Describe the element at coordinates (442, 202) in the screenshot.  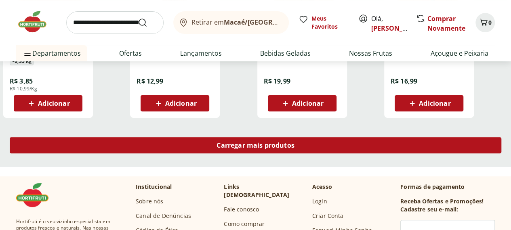
I see `h3: Receba Ofertas e Promoções!` at that location.